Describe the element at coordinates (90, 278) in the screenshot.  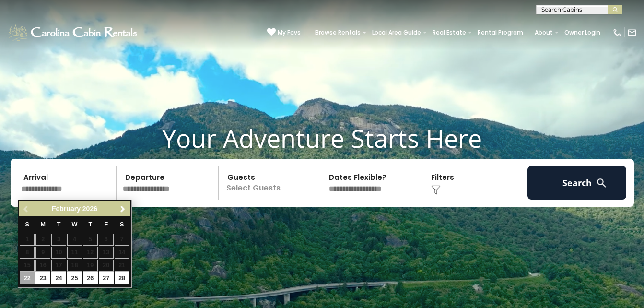
I see `a: 26` at that location.